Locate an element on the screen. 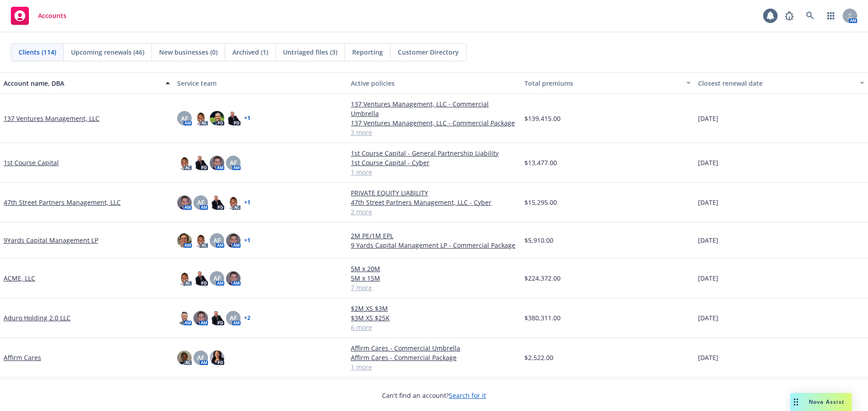 Image resolution: width=868 pixels, height=411 pixels. span: $15,295.00 is located at coordinates (541, 203).